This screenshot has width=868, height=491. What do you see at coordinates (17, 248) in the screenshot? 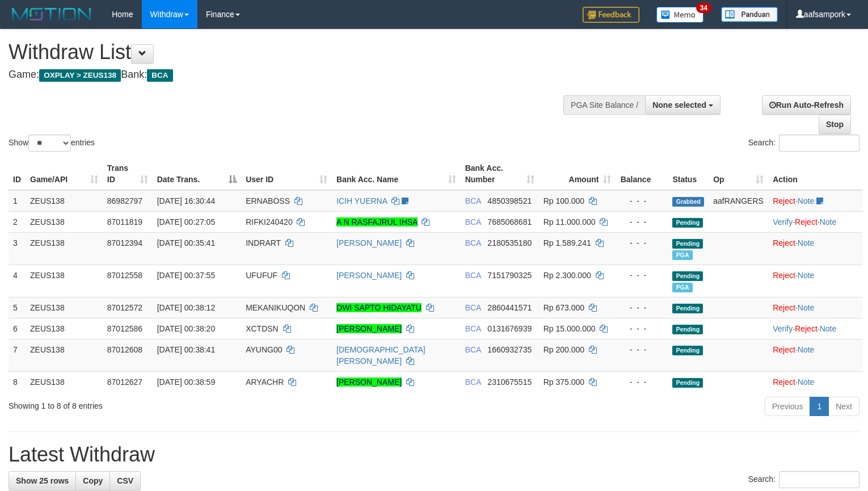
I see `td: 3` at bounding box center [17, 248].